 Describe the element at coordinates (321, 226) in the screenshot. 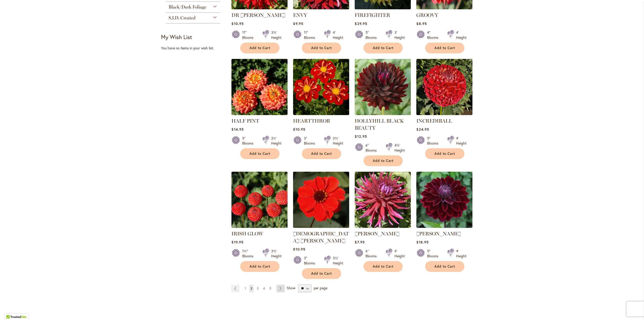

I see `a: JAPANESE BISHOP` at that location.